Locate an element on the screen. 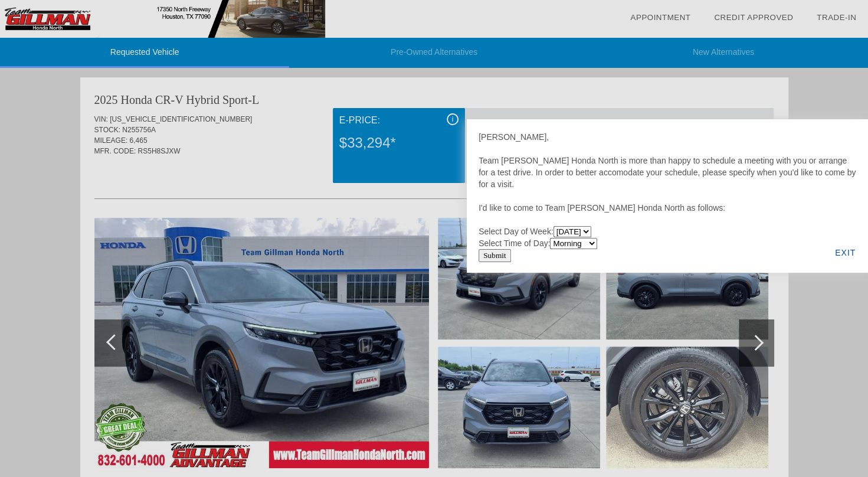 This screenshot has height=477, width=868. a: Credit Approved is located at coordinates (753, 17).